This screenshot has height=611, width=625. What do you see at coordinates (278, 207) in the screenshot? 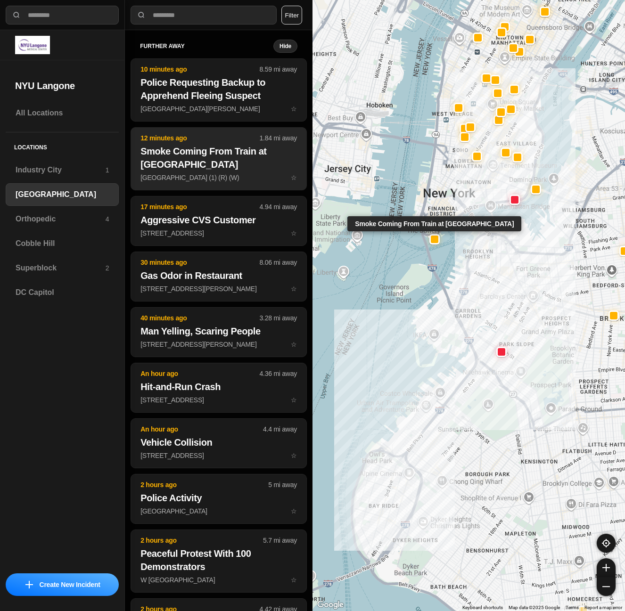
I see `p: 4.94 mi away` at bounding box center [278, 207].